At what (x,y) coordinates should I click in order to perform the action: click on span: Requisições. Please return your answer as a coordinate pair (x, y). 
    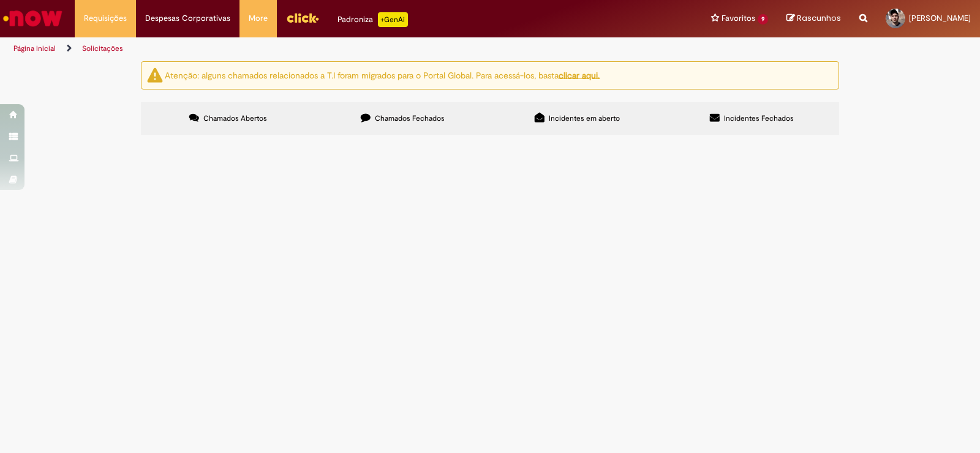
    Looking at the image, I should click on (105, 18).